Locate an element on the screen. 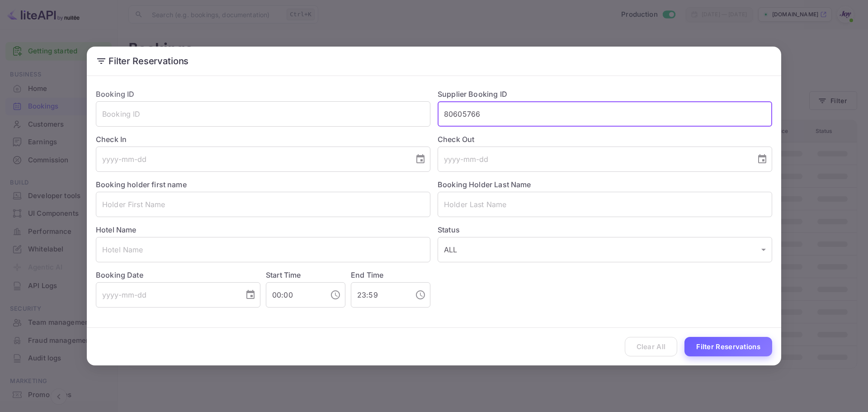 This screenshot has width=868, height=412. input: Booking ID is located at coordinates (263, 114).